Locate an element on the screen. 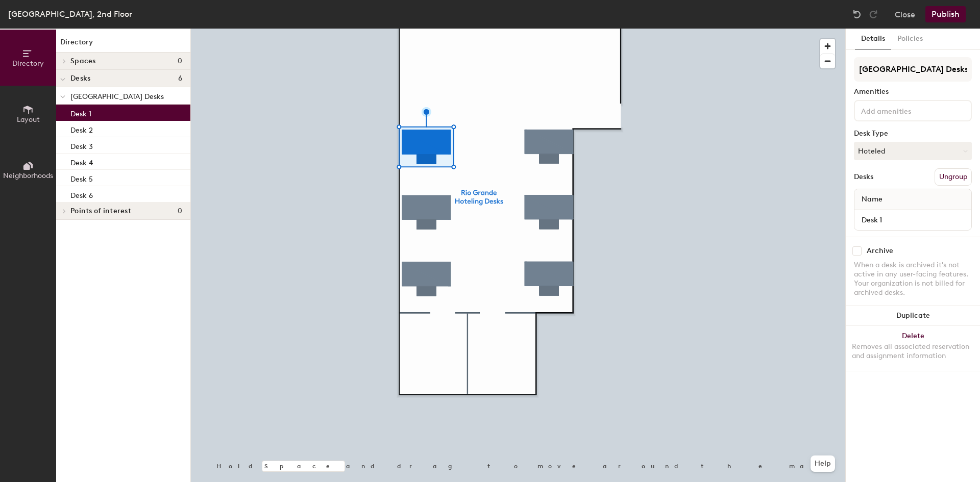 This screenshot has height=482, width=980. span: Spaces is located at coordinates (83, 61).